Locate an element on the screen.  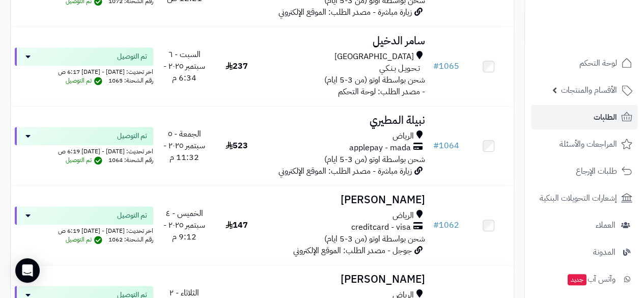
a: #1064 is located at coordinates (446, 145).